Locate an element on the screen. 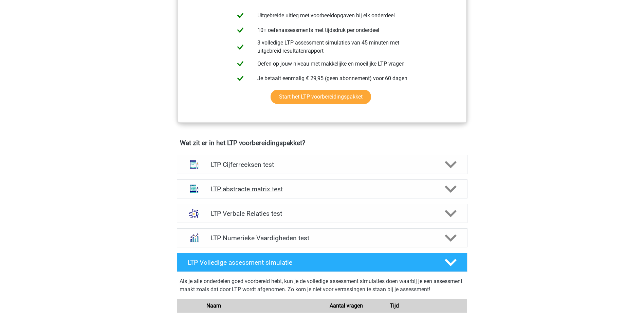 The image size is (644, 314). h4: LTP Numerieke Vaardigheden test is located at coordinates (322, 238).